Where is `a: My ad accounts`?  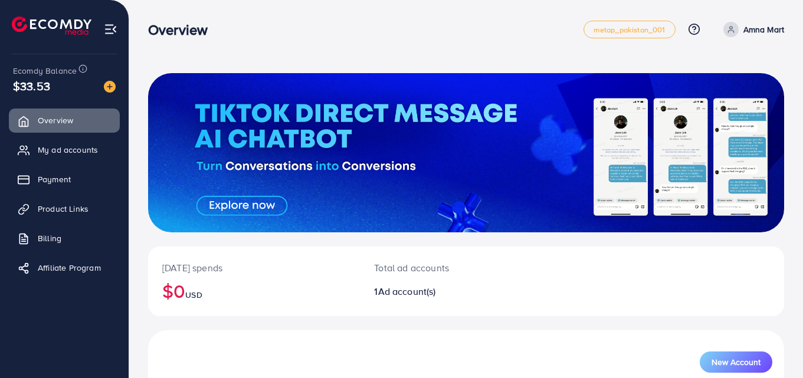
a: My ad accounts is located at coordinates (64, 150).